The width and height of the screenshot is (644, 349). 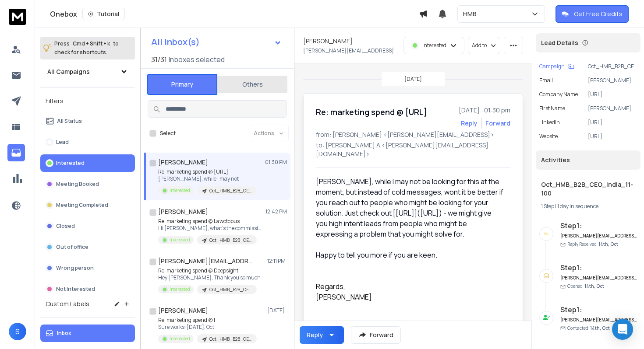 What do you see at coordinates (175, 42) in the screenshot?
I see `h1: All Inbox(s)` at bounding box center [175, 42].